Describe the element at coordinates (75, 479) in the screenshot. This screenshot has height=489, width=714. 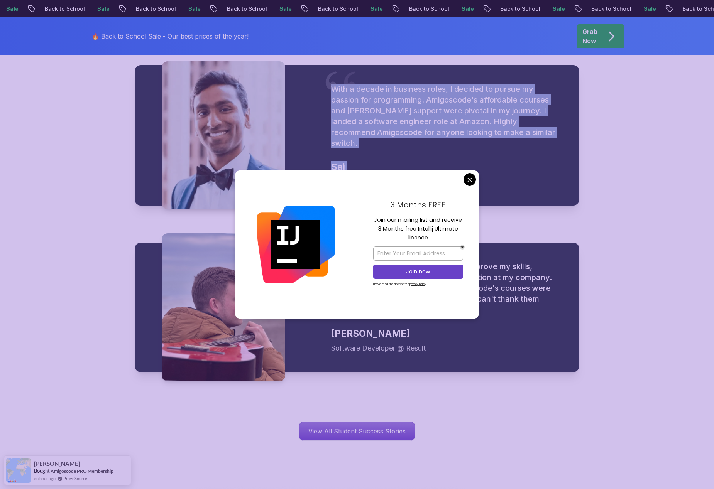
I see `a: ProveSource` at that location.